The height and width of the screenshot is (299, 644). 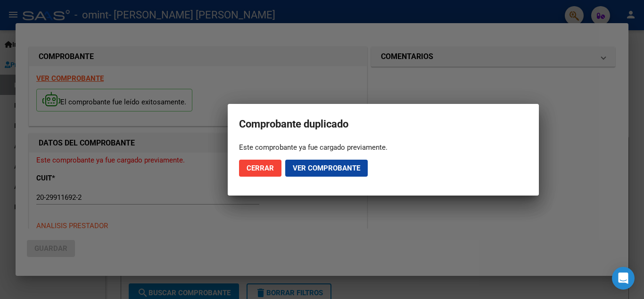 I want to click on span: Cerrar, so click(x=260, y=168).